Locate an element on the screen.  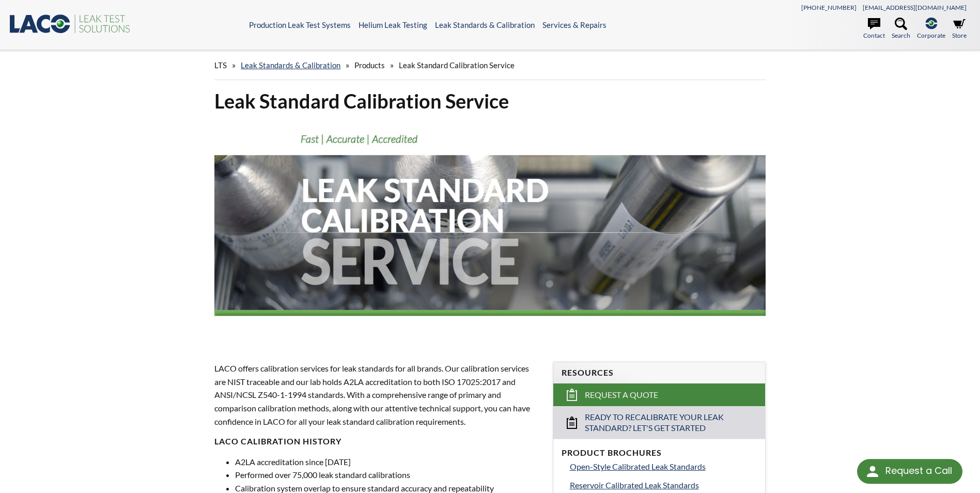
img: Leak Standard Calibration Service header is located at coordinates (490, 232).